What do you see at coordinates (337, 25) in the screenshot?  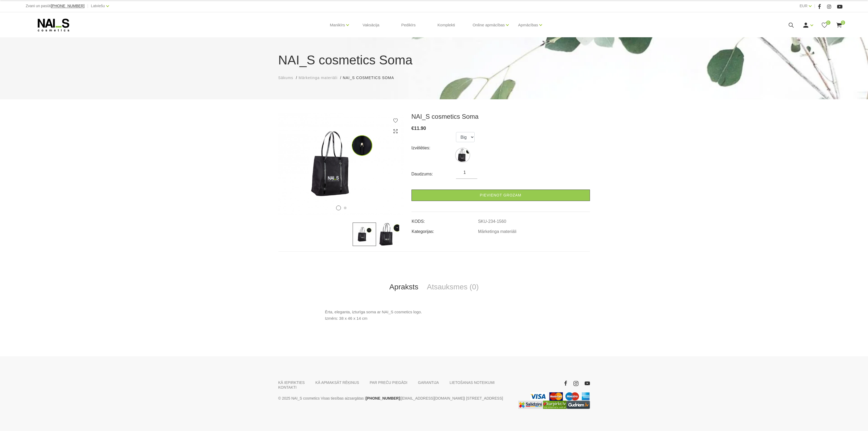 I see `a: Manikīrs` at bounding box center [337, 25].